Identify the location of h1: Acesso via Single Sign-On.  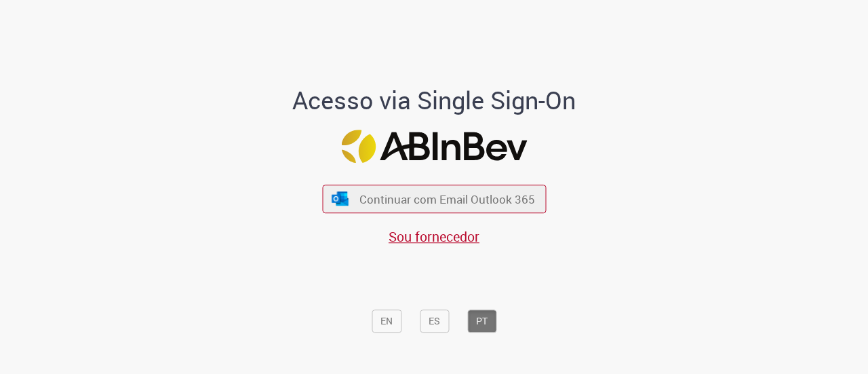
(434, 100).